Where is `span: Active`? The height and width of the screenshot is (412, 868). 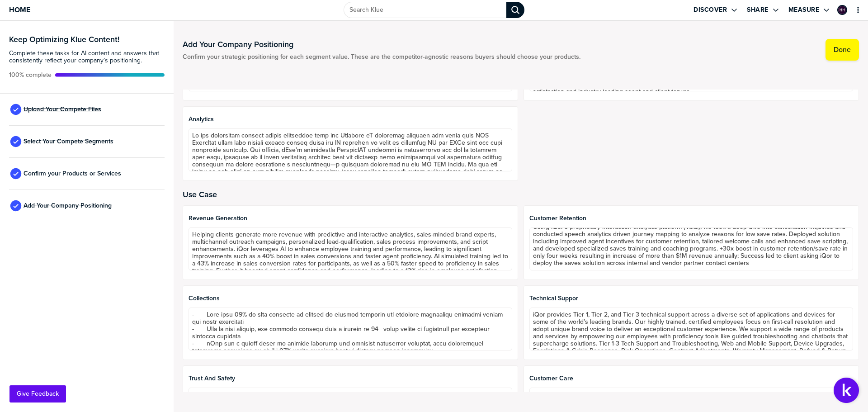 span: Active is located at coordinates (30, 75).